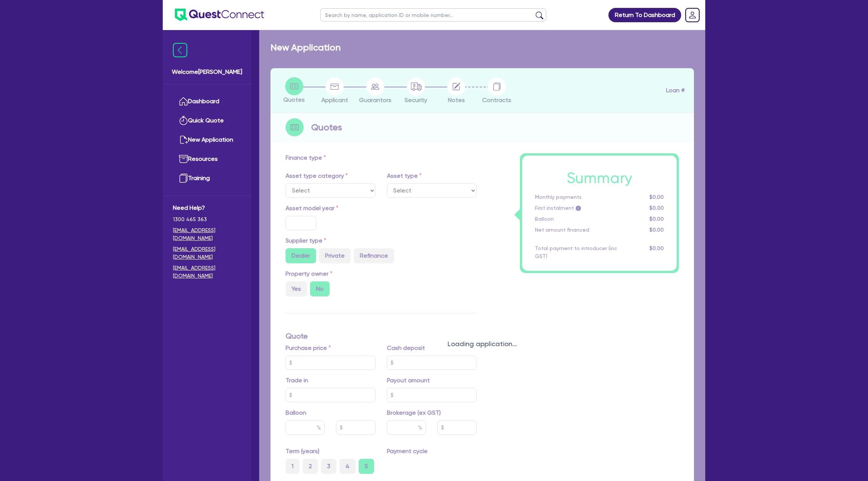  I want to click on img: quick-quote, so click(183, 120).